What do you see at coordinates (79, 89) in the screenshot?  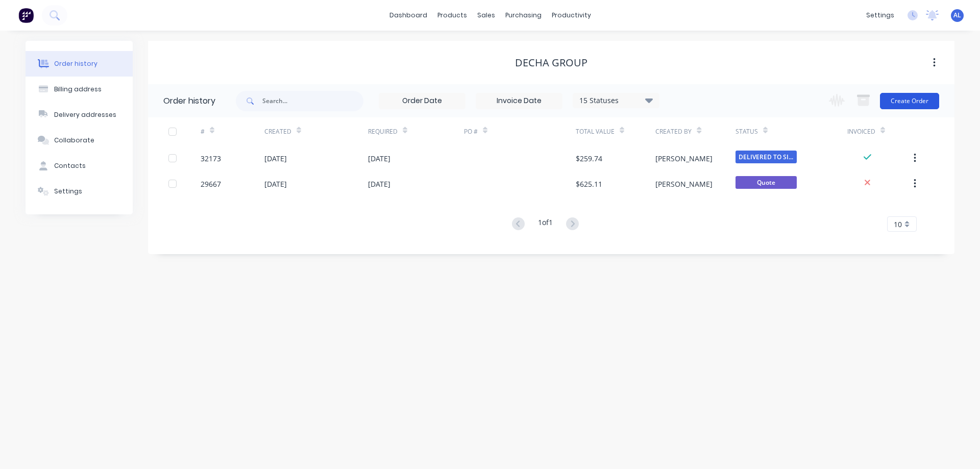 I see `button: Billing address` at bounding box center [79, 89].